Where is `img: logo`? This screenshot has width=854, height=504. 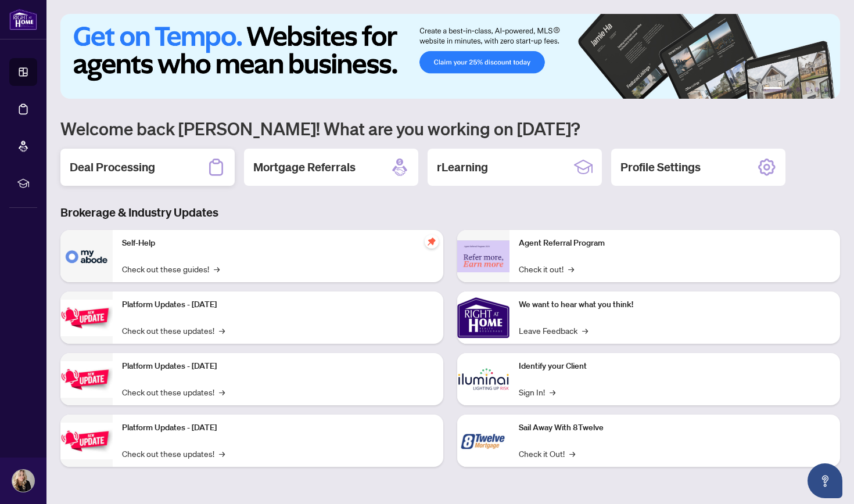 img: logo is located at coordinates (23, 19).